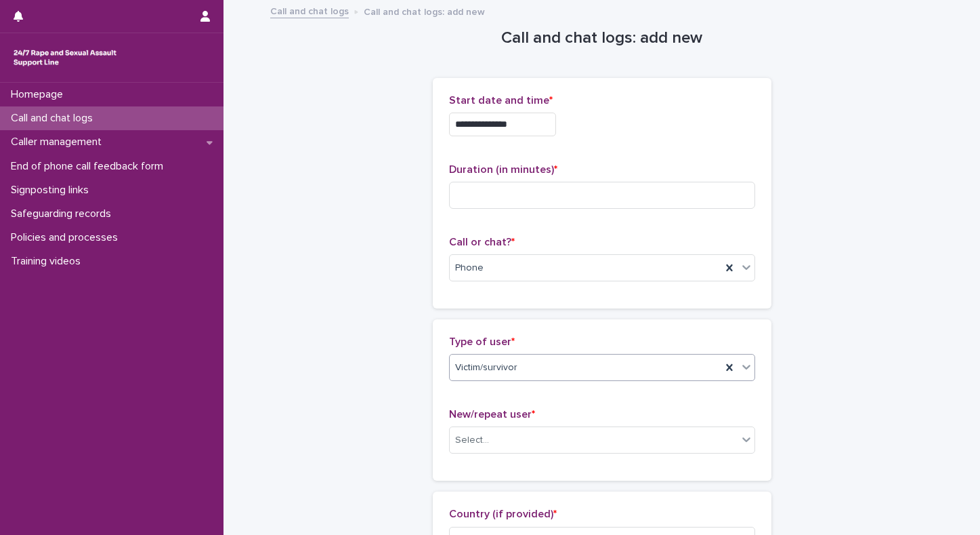 The height and width of the screenshot is (535, 980). Describe the element at coordinates (59, 142) in the screenshot. I see `p: Caller management` at that location.